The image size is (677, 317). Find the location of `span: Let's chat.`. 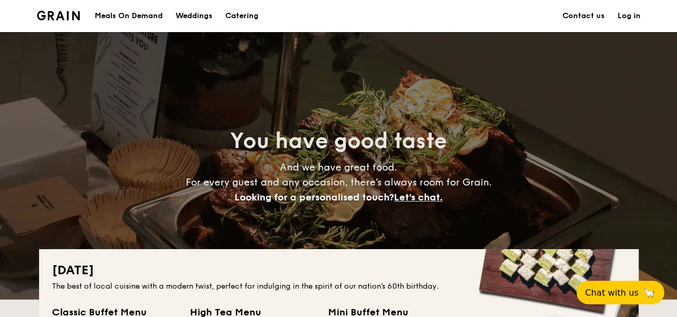

span: Let's chat. is located at coordinates (418, 197).